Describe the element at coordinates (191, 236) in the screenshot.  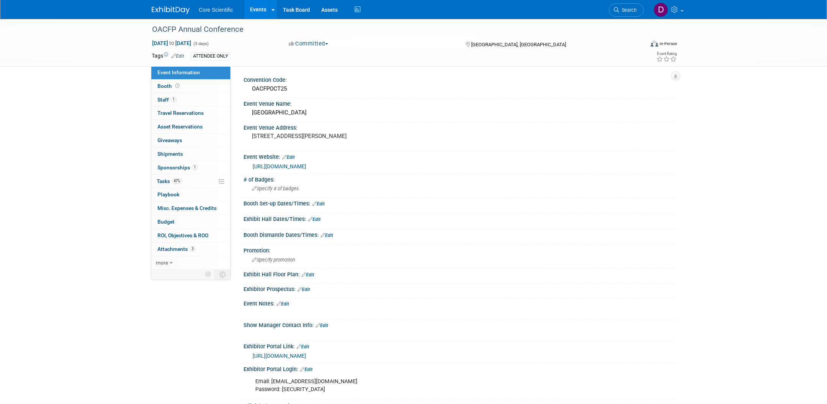
I see `a: ROI, Objectives & ROO` at that location.